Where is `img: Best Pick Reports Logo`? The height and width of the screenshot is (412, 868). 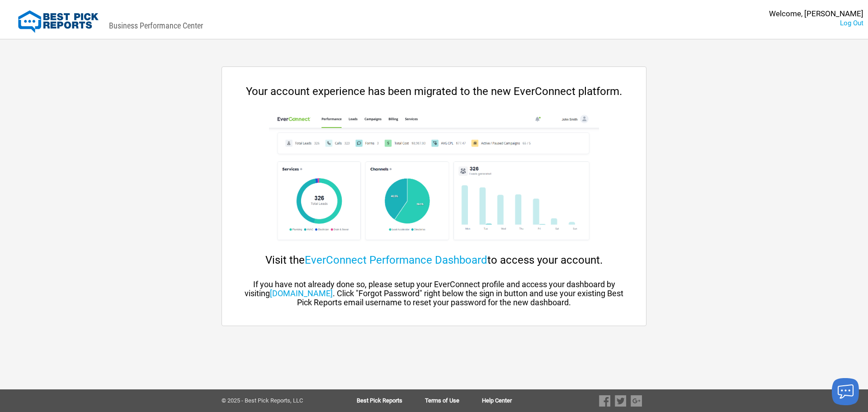 img: Best Pick Reports Logo is located at coordinates (59, 22).